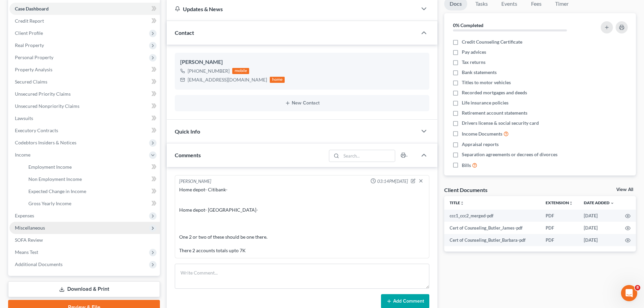  I want to click on a: Unsecured Nonpriority Claims, so click(84, 106).